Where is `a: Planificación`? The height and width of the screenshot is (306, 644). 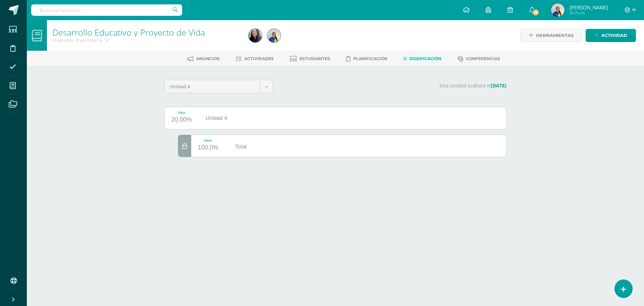
a: Planificación is located at coordinates (366, 59).